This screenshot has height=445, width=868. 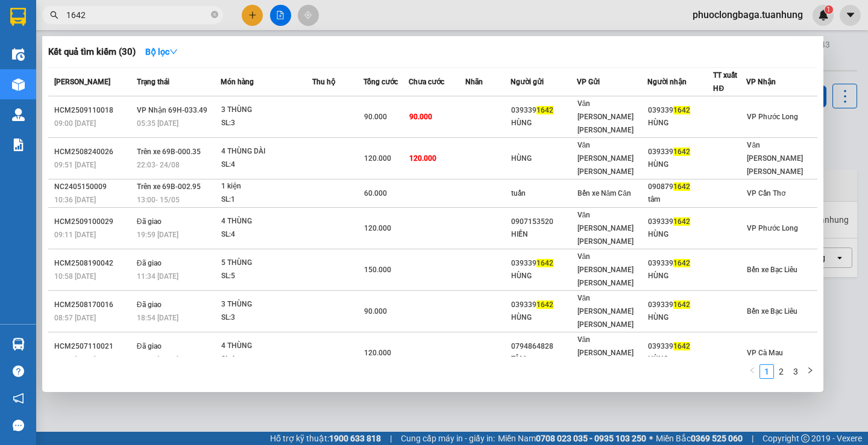 What do you see at coordinates (543, 346) in the screenshot?
I see `div: 0794864828` at bounding box center [543, 346].